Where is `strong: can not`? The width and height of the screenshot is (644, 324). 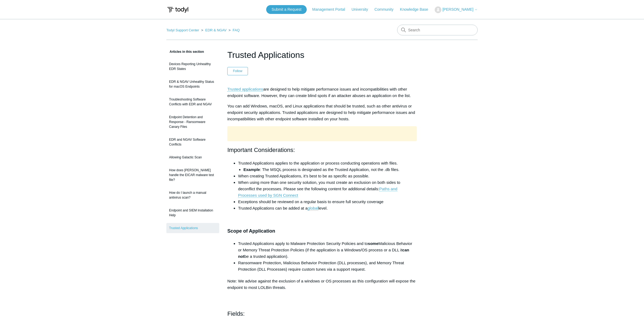 strong: can not is located at coordinates (323, 253).